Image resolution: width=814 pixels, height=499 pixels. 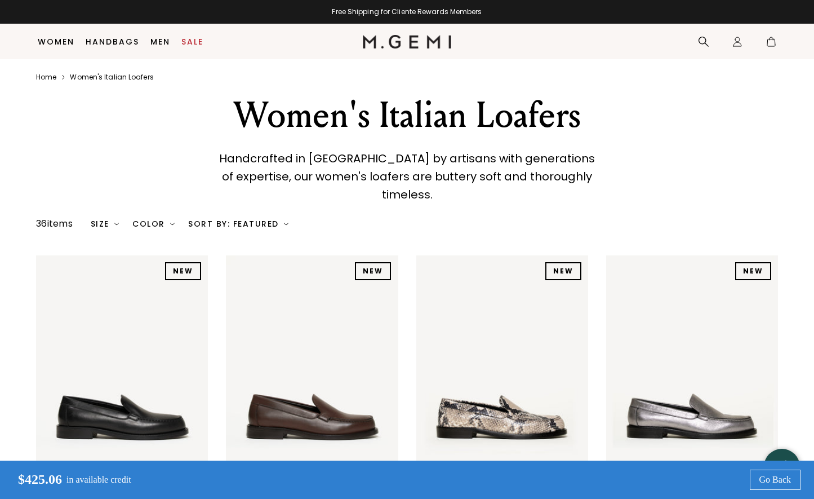 I want to click on div: Size, so click(x=105, y=224).